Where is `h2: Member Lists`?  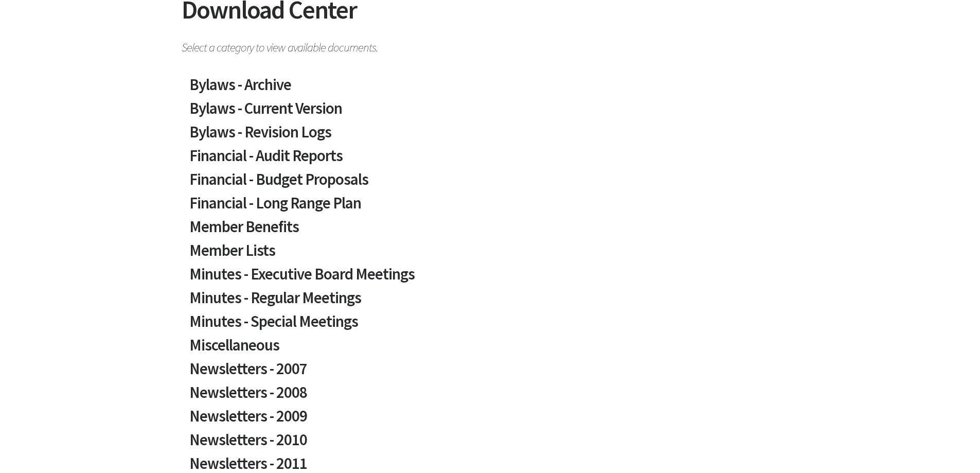
h2: Member Lists is located at coordinates (490, 254).